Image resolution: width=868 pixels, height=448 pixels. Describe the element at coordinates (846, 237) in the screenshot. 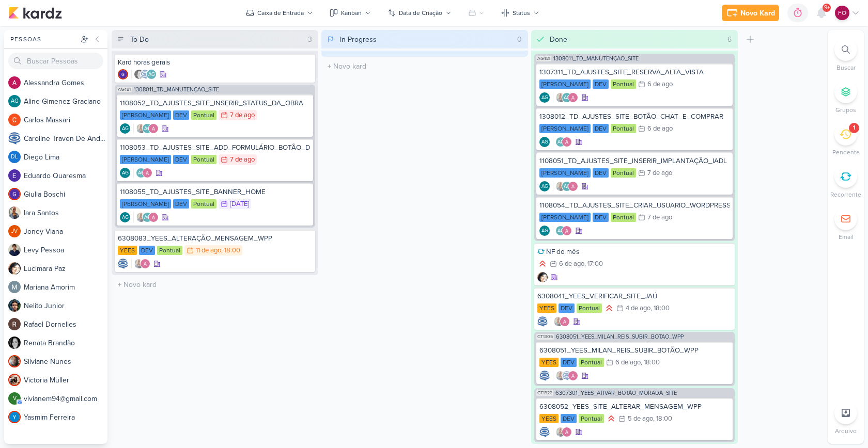

I see `p: Email` at that location.